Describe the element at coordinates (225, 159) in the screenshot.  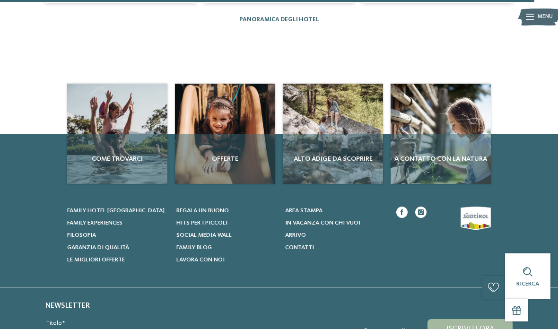
I see `span: Offerte` at that location.